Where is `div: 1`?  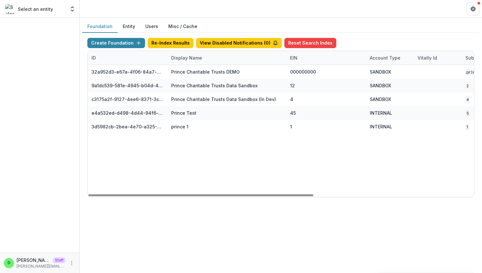 div: 1 is located at coordinates (291, 127).